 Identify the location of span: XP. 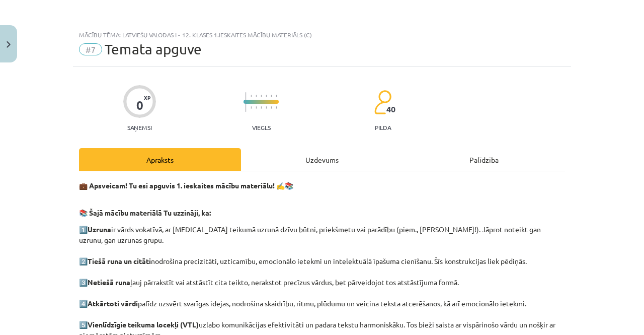
(147, 97).